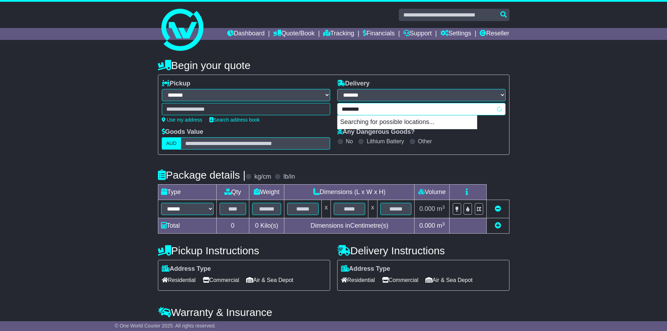 This screenshot has height=331, width=667. I want to click on label: Delivery, so click(353, 84).